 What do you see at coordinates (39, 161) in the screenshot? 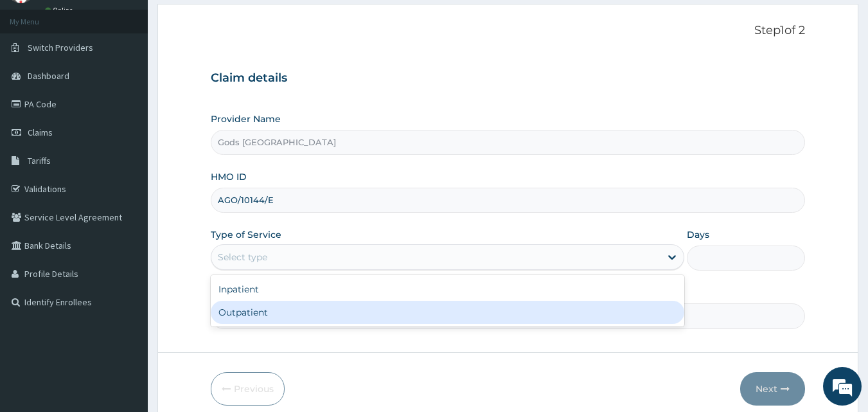
I see `span: Tariffs` at bounding box center [39, 161].